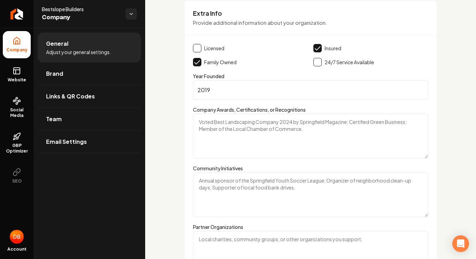 The width and height of the screenshot is (476, 259). I want to click on label: Company Awards, Certifications, or Recognitions, so click(249, 109).